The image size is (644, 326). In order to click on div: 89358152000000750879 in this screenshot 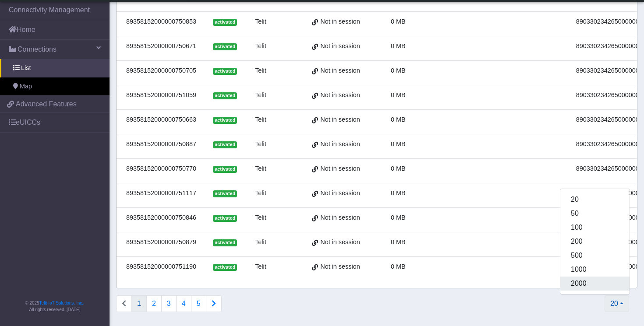, I will do `click(161, 243)`.